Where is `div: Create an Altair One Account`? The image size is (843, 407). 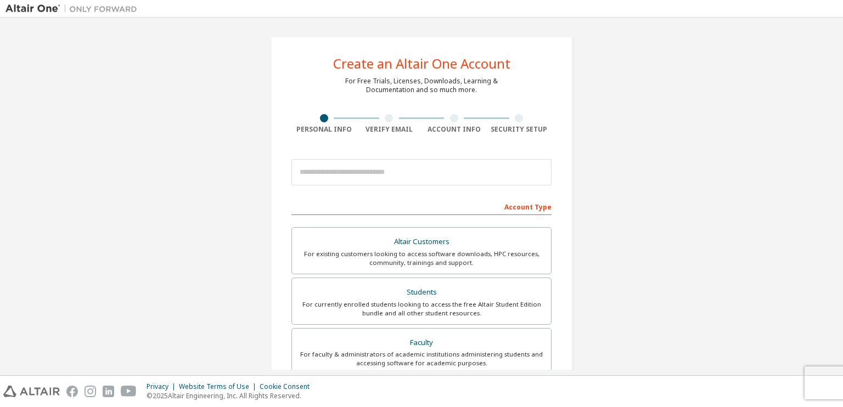 div: Create an Altair One Account is located at coordinates (422, 64).